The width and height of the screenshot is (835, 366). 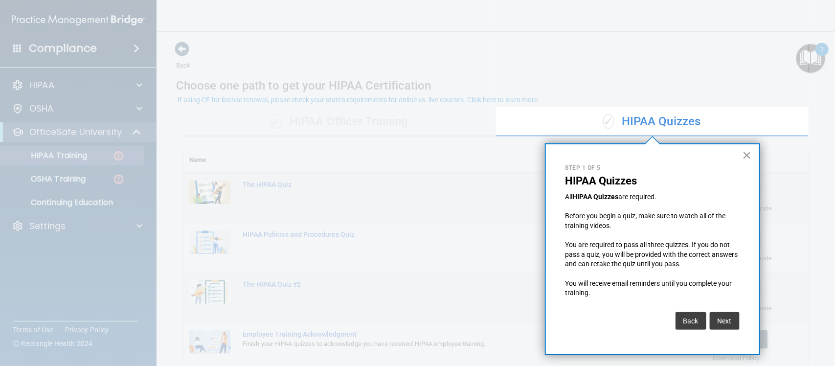 I want to click on span: All, so click(x=569, y=197).